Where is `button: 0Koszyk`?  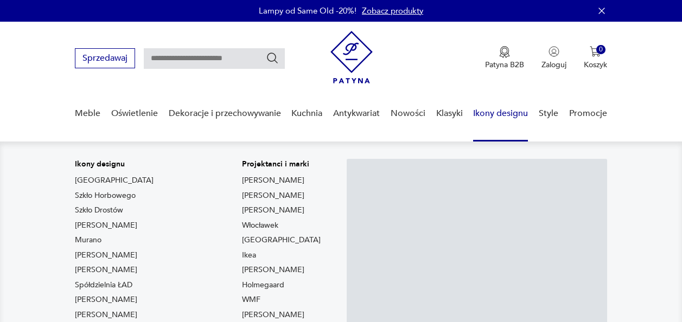
button: 0Koszyk is located at coordinates (595, 58).